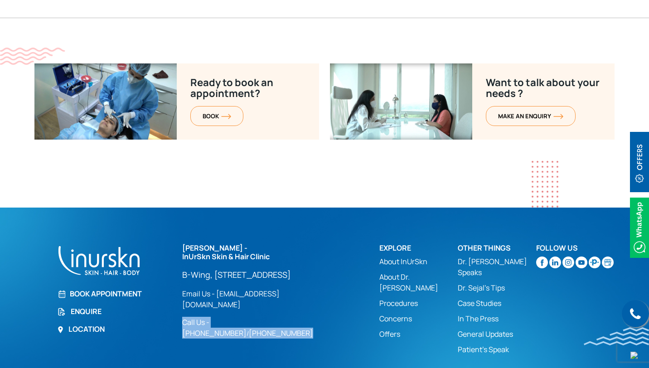 This screenshot has height=368, width=649. I want to click on a: Procedures, so click(418, 303).